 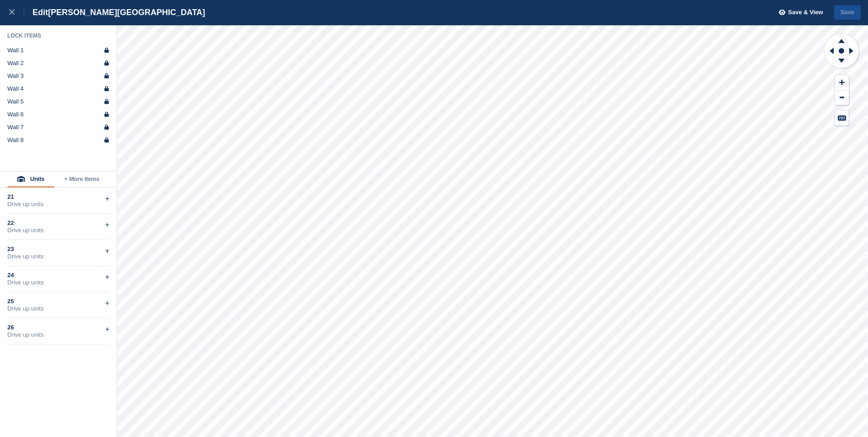 What do you see at coordinates (31, 180) in the screenshot?
I see `button: Units` at bounding box center [31, 180].